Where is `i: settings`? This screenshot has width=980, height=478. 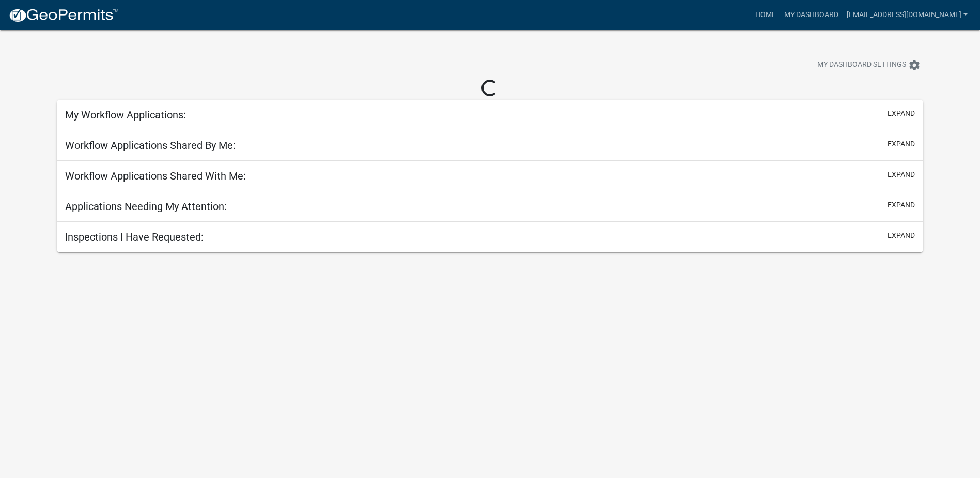 i: settings is located at coordinates (914, 65).